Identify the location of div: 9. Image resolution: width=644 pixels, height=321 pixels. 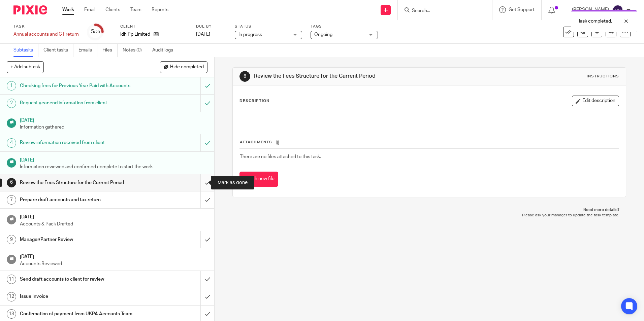
(12, 239).